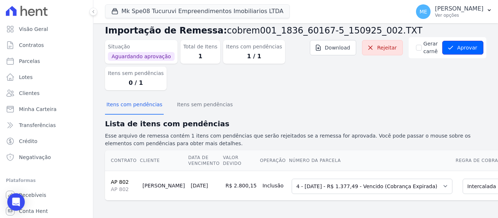  What do you see at coordinates (46, 141) in the screenshot?
I see `a: Crédito` at bounding box center [46, 141].